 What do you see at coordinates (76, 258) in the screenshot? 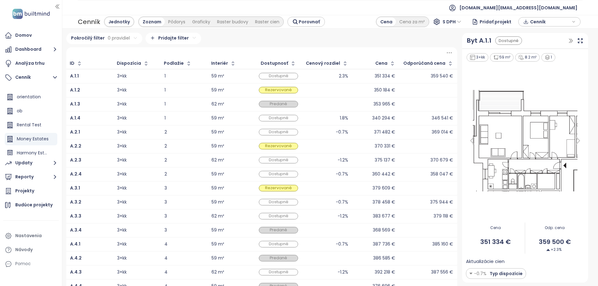
I see `a: A.4.2` at bounding box center [76, 258].